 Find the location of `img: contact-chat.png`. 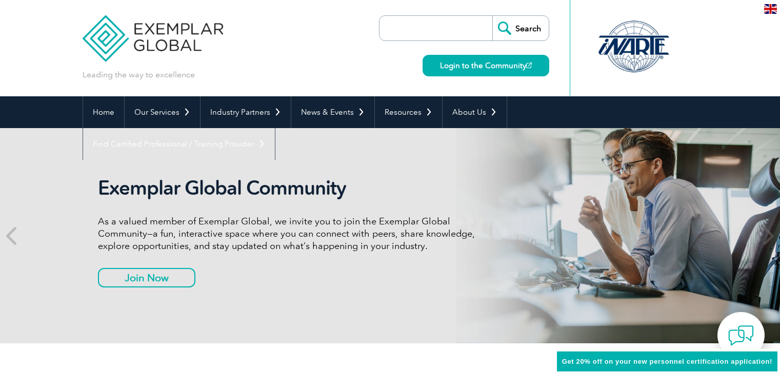

img: contact-chat.png is located at coordinates (741, 336).